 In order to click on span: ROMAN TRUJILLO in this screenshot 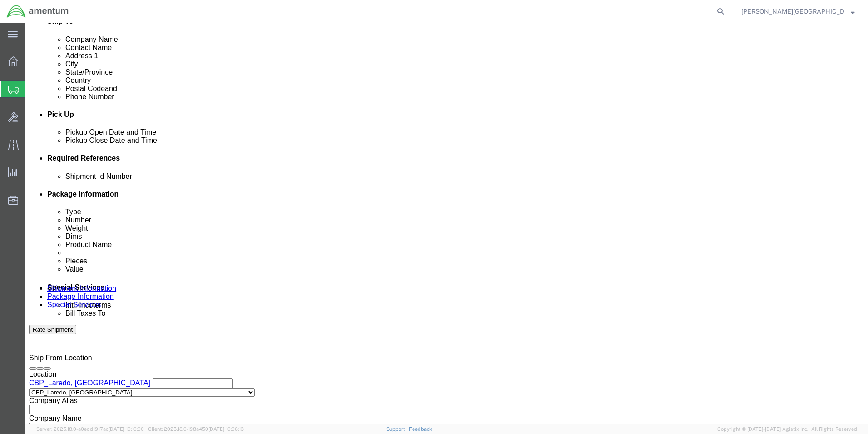, I will do `click(793, 12)`.